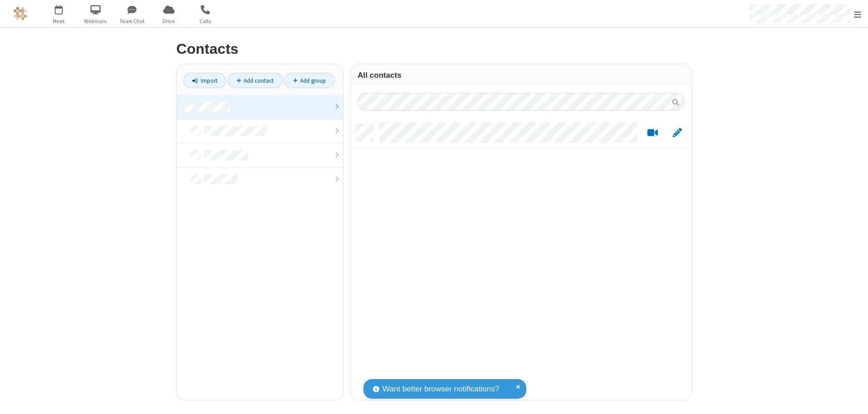  I want to click on a: Import, so click(205, 80).